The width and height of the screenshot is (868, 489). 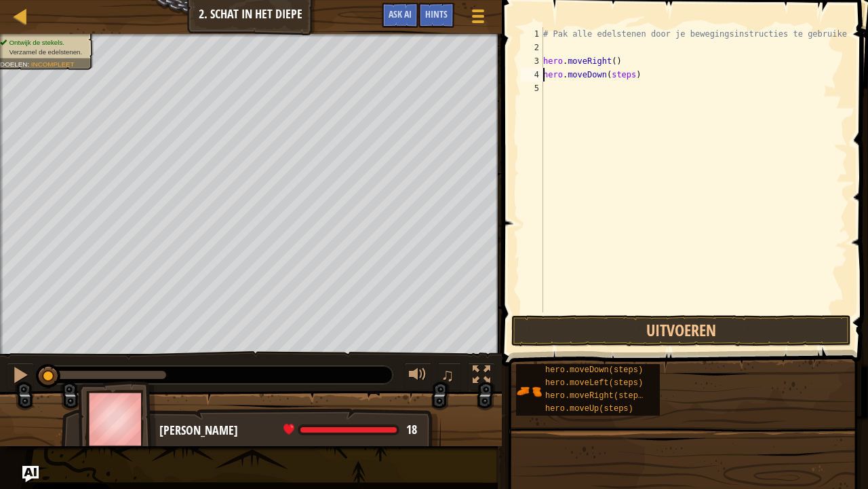 I want to click on button: Volume aanpassen, so click(x=418, y=376).